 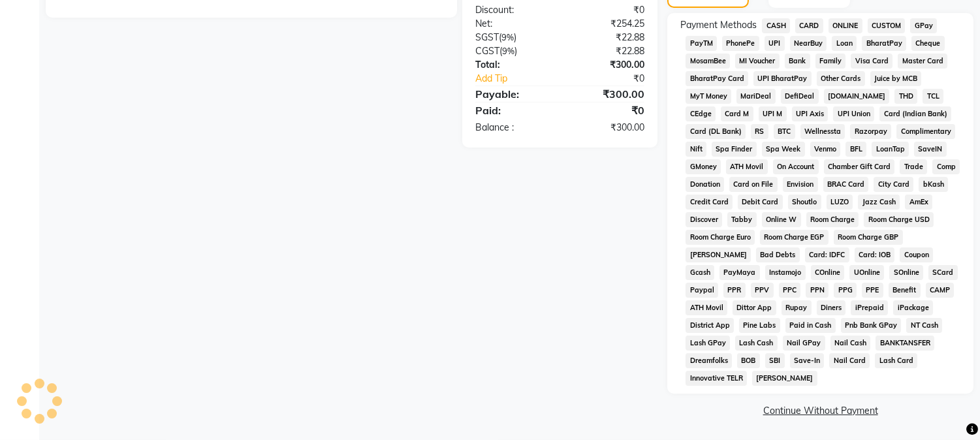 I want to click on span: Card (DL Bank), so click(x=716, y=131).